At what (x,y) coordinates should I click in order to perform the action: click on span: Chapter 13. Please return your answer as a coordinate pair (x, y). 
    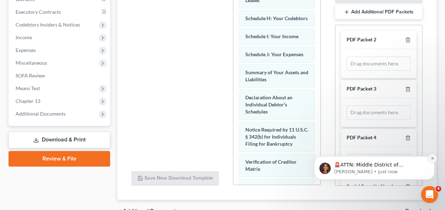
    Looking at the image, I should click on (28, 101).